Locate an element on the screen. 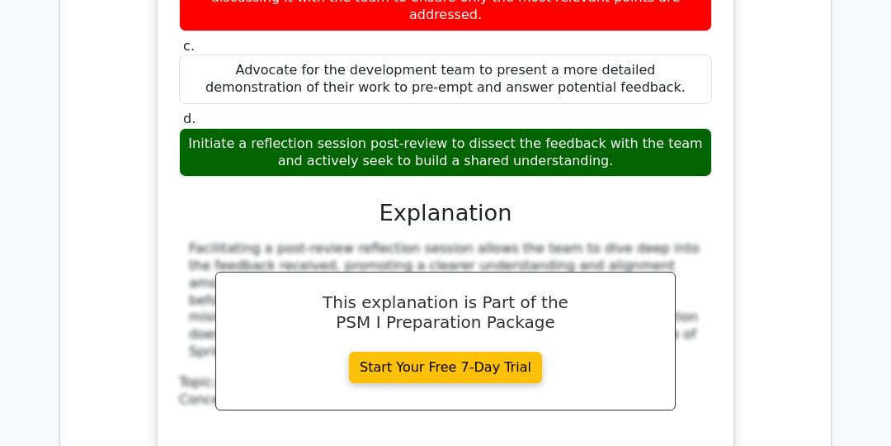 The height and width of the screenshot is (446, 891). div: Advocate for the development team to present a more detailed demonstration of their work to pre-e... is located at coordinates (446, 79).